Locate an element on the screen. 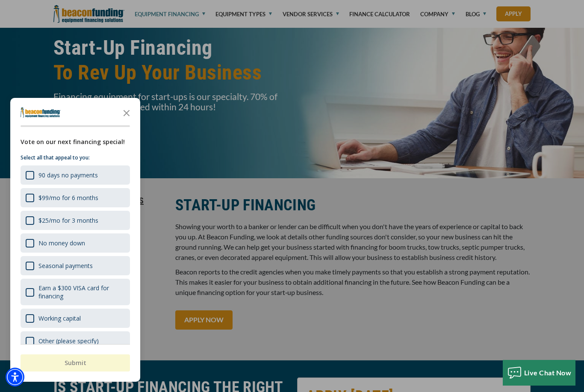 The height and width of the screenshot is (392, 584). button: Close the survey is located at coordinates (127, 112).